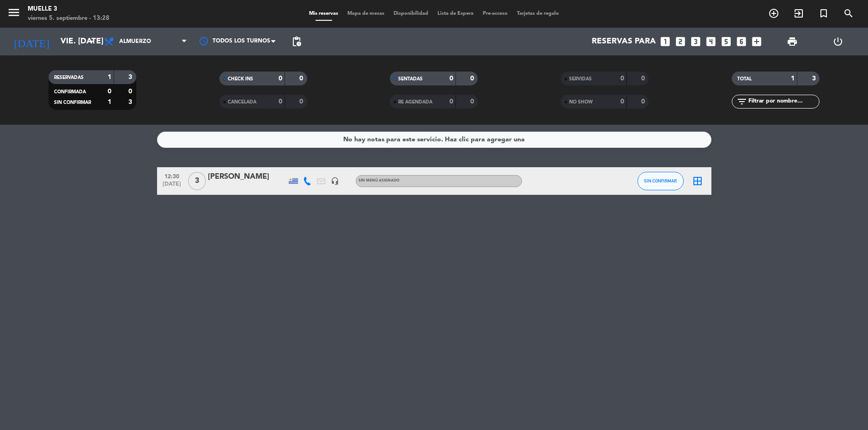 The height and width of the screenshot is (430, 868). What do you see at coordinates (455, 14) in the screenshot?
I see `span: Lista de Espera` at bounding box center [455, 14].